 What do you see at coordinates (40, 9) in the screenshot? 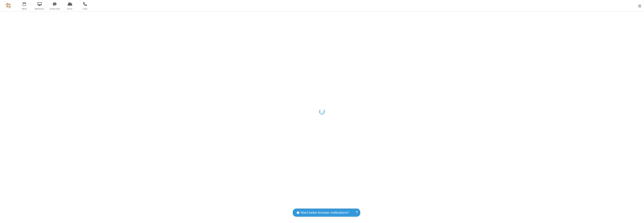
I see `span: Webinars` at bounding box center [40, 9].